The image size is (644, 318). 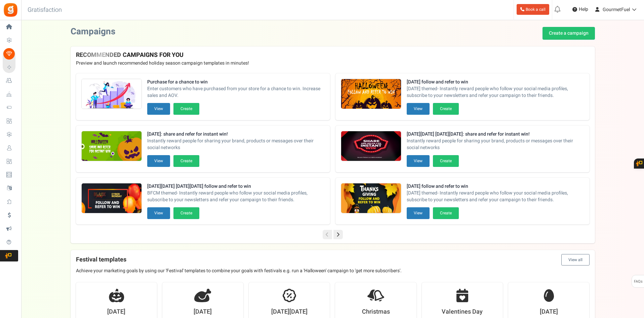 I want to click on span: GourmetFuel, so click(x=616, y=9).